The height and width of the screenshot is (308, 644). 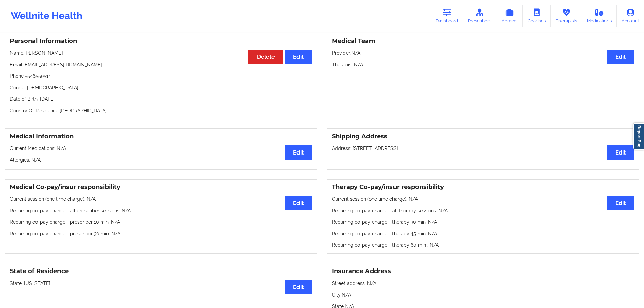 I want to click on p: Recurring co-pay charge - all therapy sessions : N/A, so click(x=483, y=210).